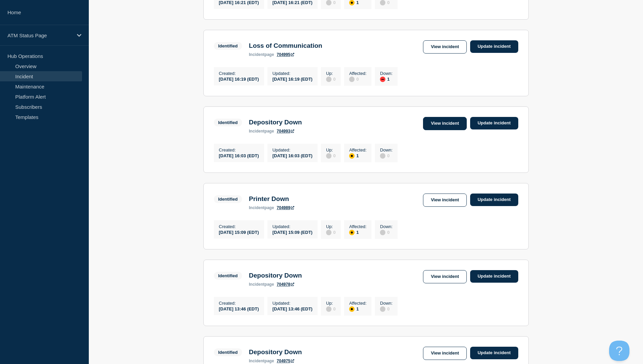 This screenshot has height=364, width=643. Describe the element at coordinates (40, 36) in the screenshot. I see `p: ATM Status Page` at that location.